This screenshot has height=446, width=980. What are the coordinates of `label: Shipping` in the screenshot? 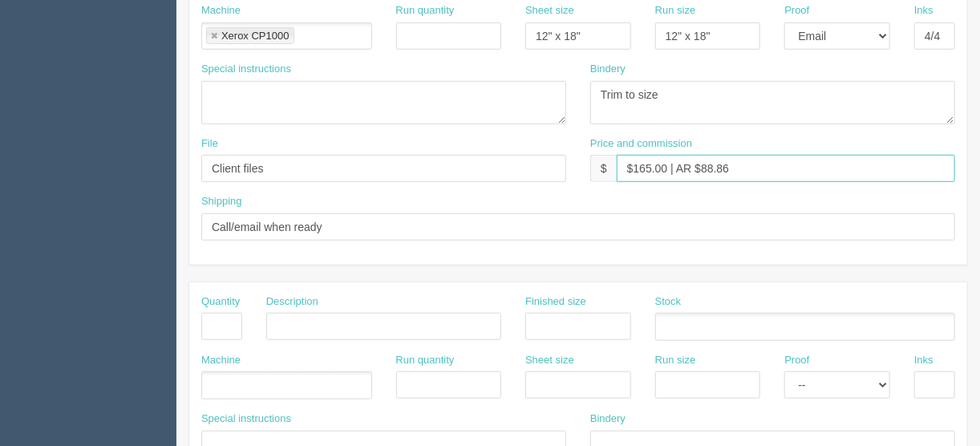 It's located at (221, 201).